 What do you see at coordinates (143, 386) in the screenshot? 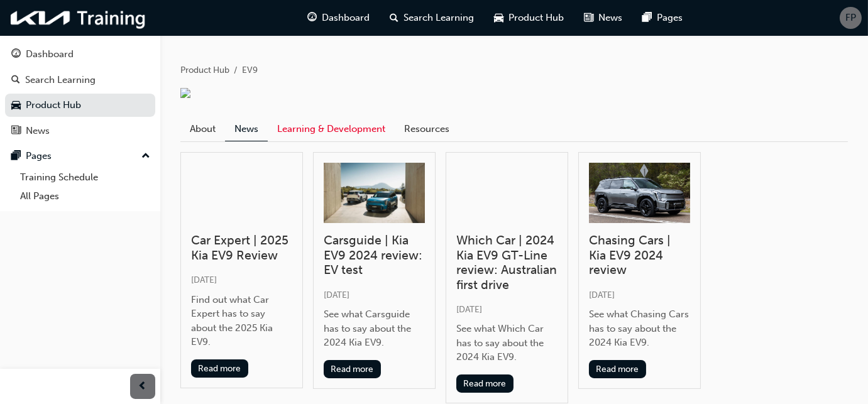
I see `span: prev-icon` at bounding box center [143, 386].